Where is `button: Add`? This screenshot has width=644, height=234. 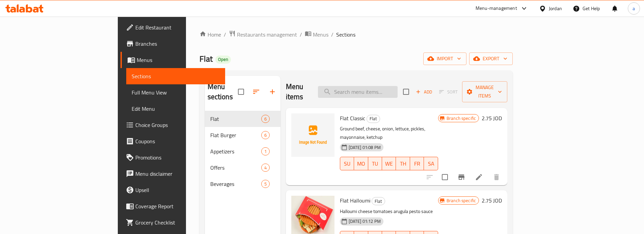
button: Add is located at coordinates (424, 92).